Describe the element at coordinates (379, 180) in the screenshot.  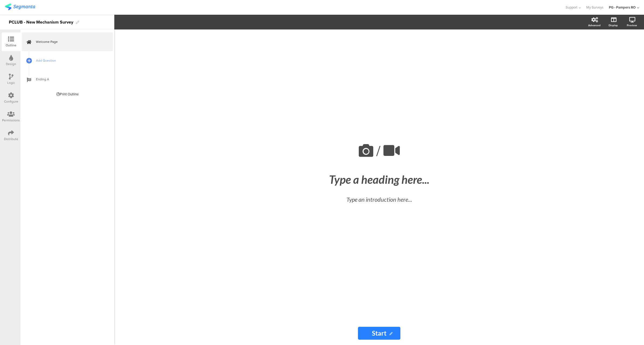
I see `div: Type a heading here...` at that location.